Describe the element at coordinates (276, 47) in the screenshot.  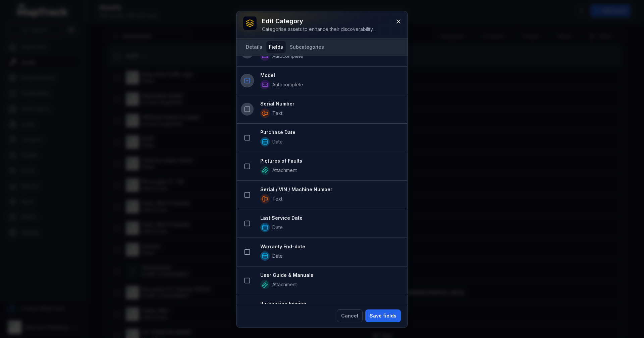
I see `button: Fields` at that location.